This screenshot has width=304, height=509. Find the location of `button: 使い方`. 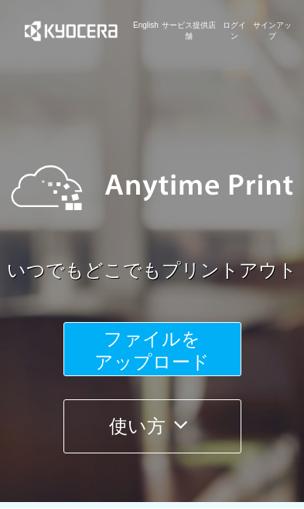

button: 使い方 is located at coordinates (152, 427).